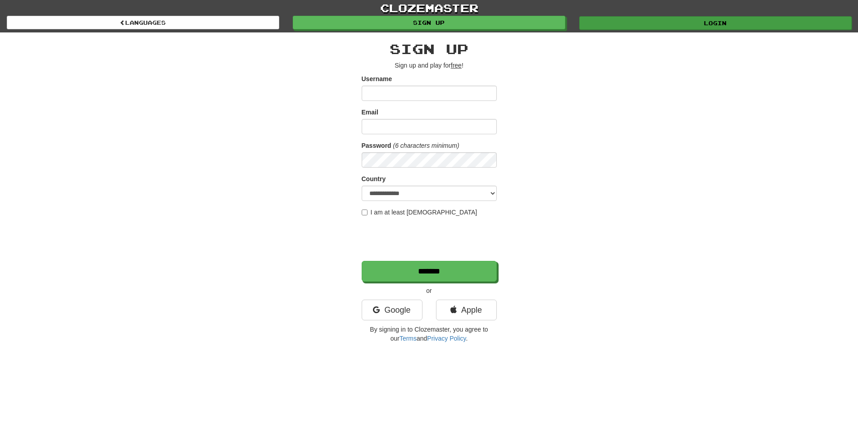  I want to click on label: Username, so click(377, 79).